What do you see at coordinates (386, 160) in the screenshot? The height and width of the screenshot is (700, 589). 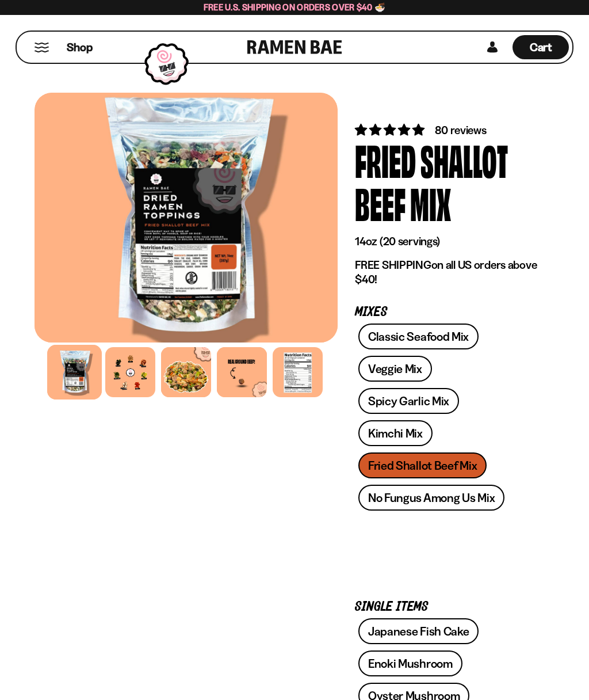 I see `div: Fried` at bounding box center [386, 160].